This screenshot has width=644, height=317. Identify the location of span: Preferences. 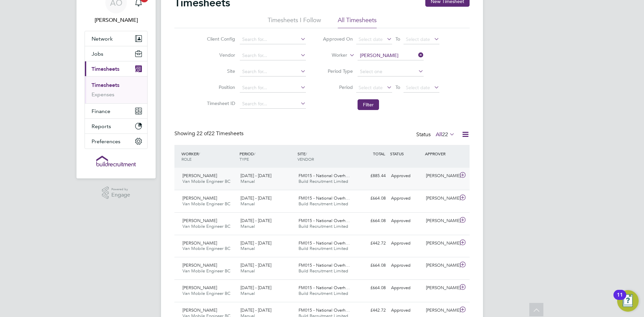
(106, 141).